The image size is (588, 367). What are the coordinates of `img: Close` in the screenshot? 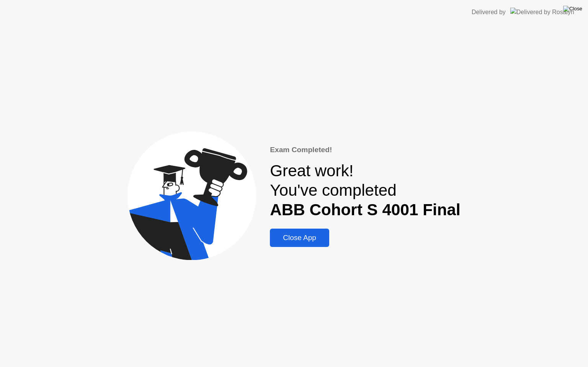 It's located at (573, 9).